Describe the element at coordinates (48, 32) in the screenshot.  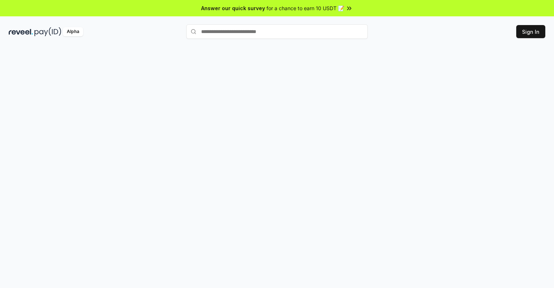
I see `img: pay_id` at that location.